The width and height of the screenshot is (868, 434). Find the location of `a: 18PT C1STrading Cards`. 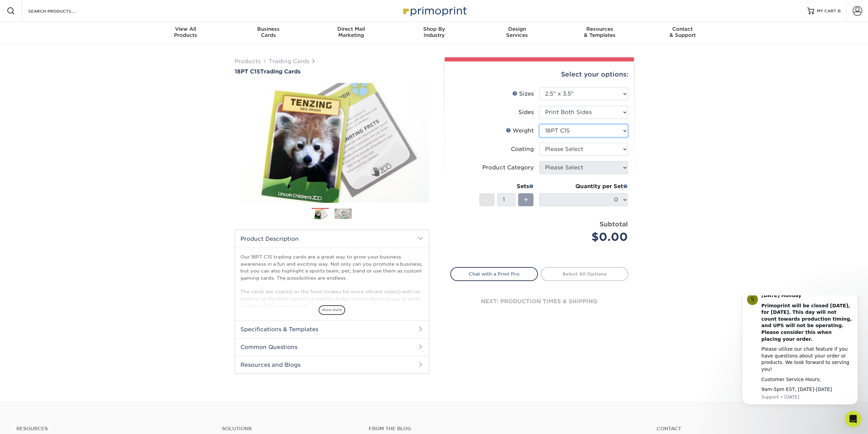

a: 18PT C1STrading Cards is located at coordinates (332, 71).